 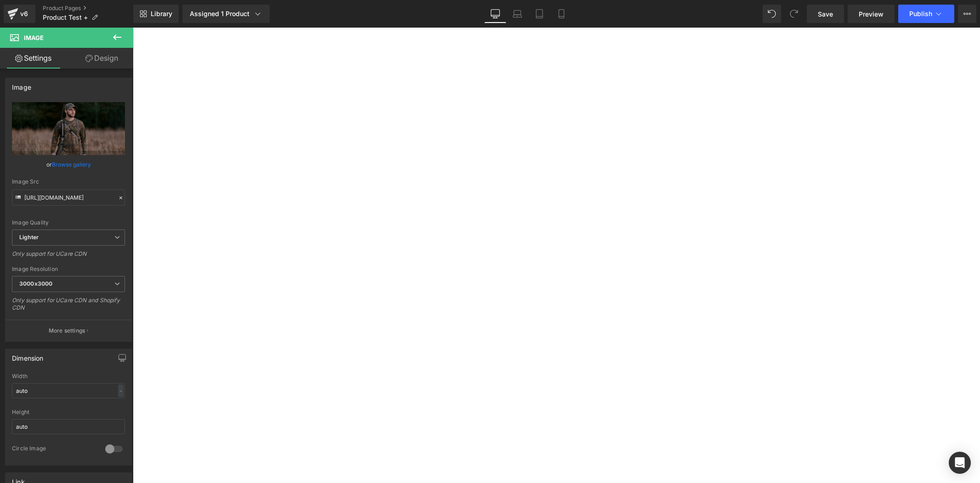 What do you see at coordinates (28, 356) in the screenshot?
I see `div: Dimension` at bounding box center [28, 356].